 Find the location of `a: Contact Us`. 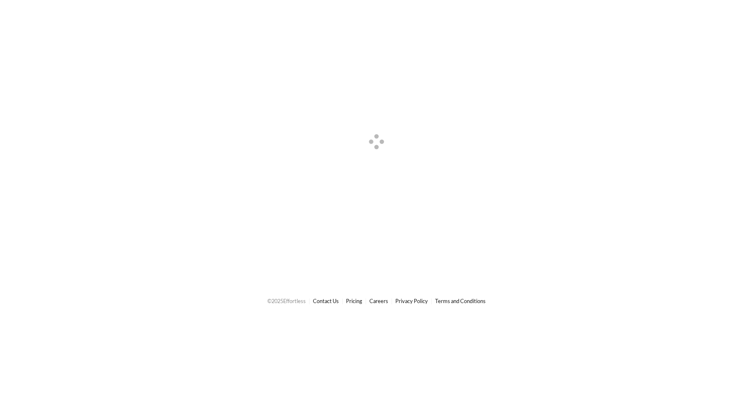

a: Contact Us is located at coordinates (326, 301).